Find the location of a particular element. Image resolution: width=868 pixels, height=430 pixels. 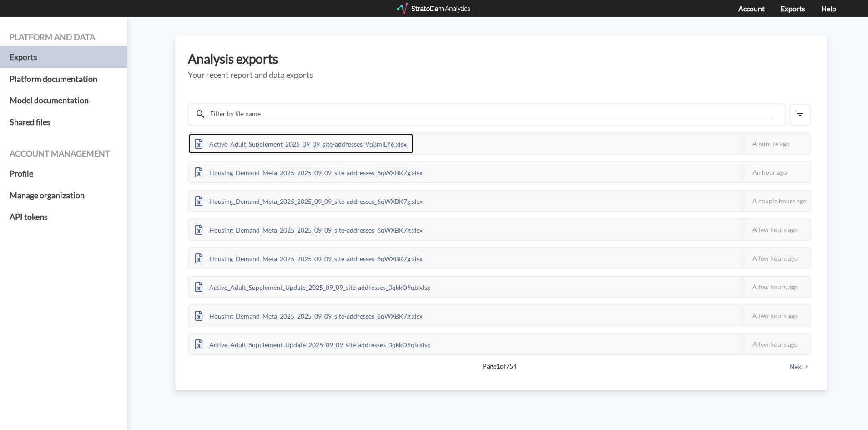

div: A minute ago is located at coordinates (776, 143).